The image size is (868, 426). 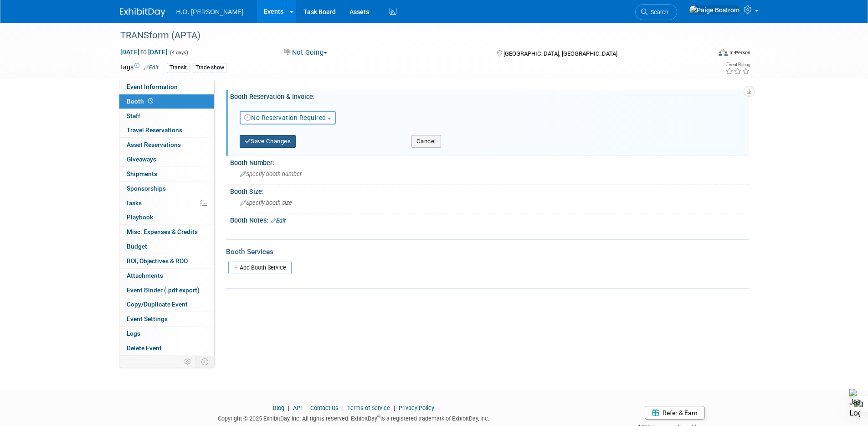 I want to click on a: Contact Us, so click(x=325, y=408).